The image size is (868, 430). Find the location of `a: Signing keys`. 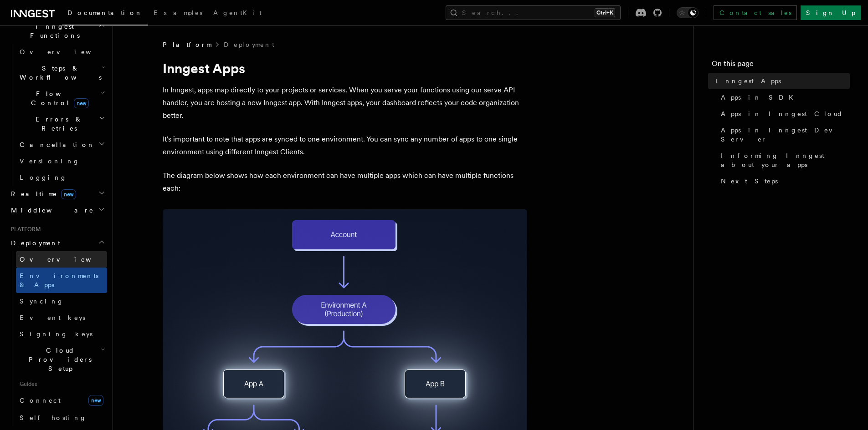

a: Signing keys is located at coordinates (61, 334).